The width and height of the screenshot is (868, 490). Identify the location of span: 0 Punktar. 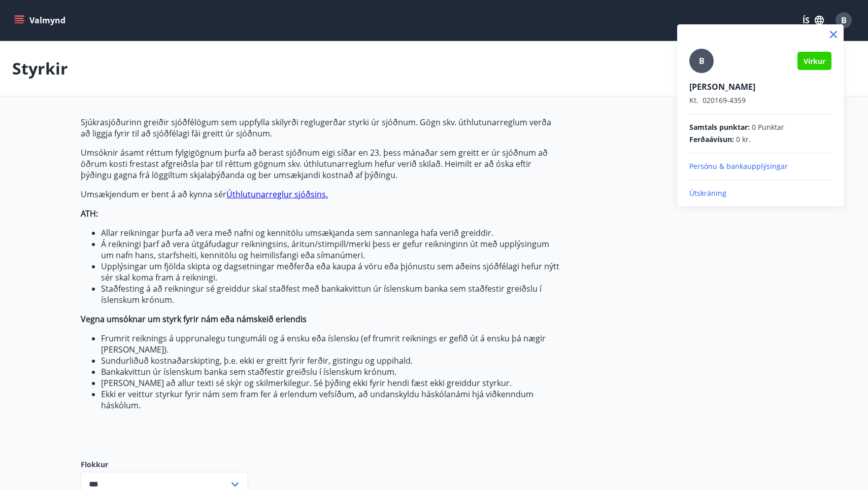
(768, 128).